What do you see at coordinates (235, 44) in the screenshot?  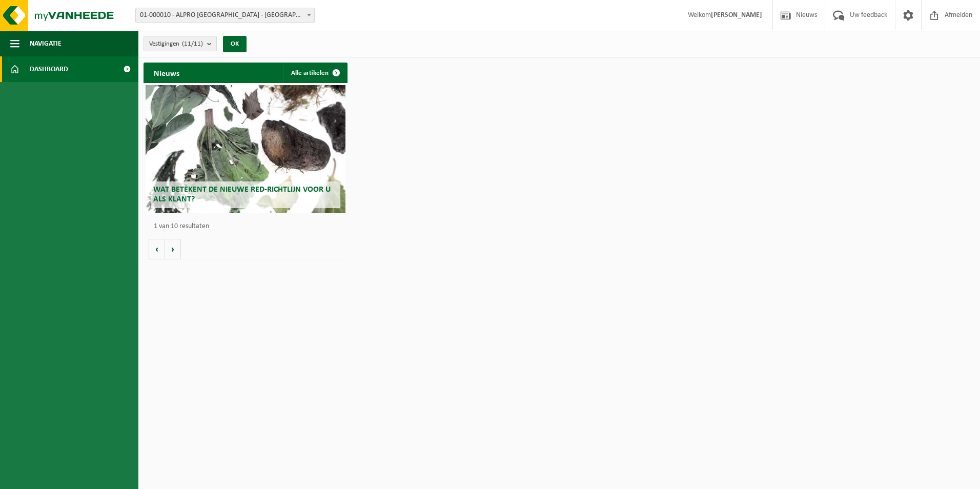 I see `button: OK` at bounding box center [235, 44].